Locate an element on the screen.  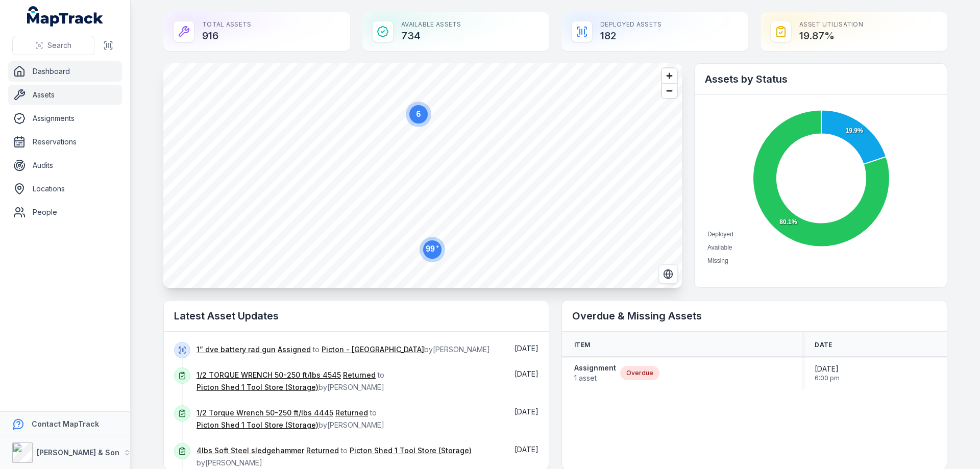
span: Search is located at coordinates (59, 46).